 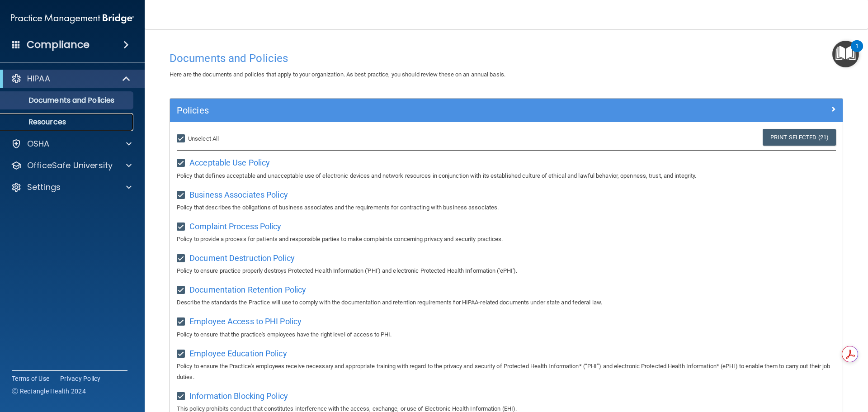 I want to click on span: Here are the documents and policies that apply to your organization. As best practice, you should..., so click(x=337, y=74).